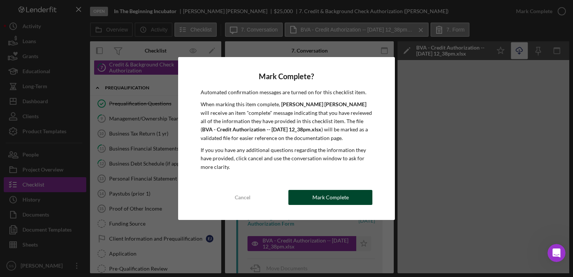 This screenshot has height=277, width=573. Describe the element at coordinates (242, 197) in the screenshot. I see `div: Cancel` at that location.